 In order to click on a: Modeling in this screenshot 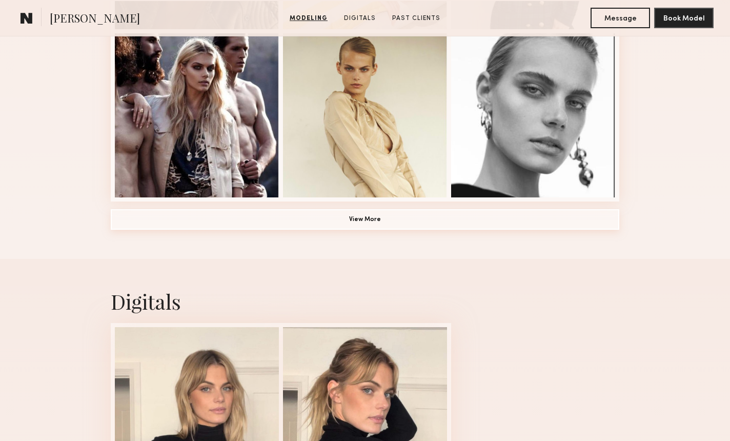, I will do `click(309, 18)`.